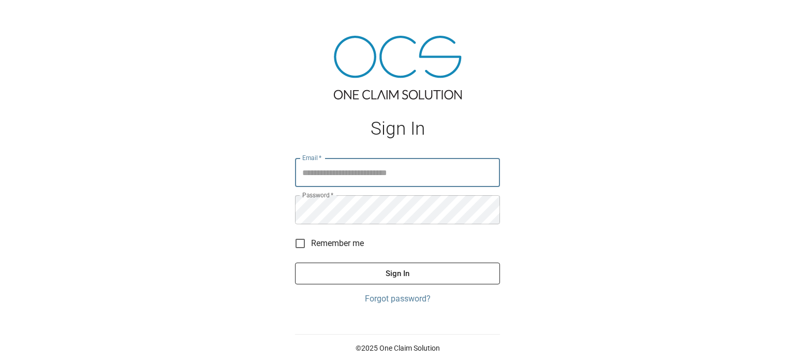  Describe the element at coordinates (398, 273) in the screenshot. I see `button: Sign In` at that location.